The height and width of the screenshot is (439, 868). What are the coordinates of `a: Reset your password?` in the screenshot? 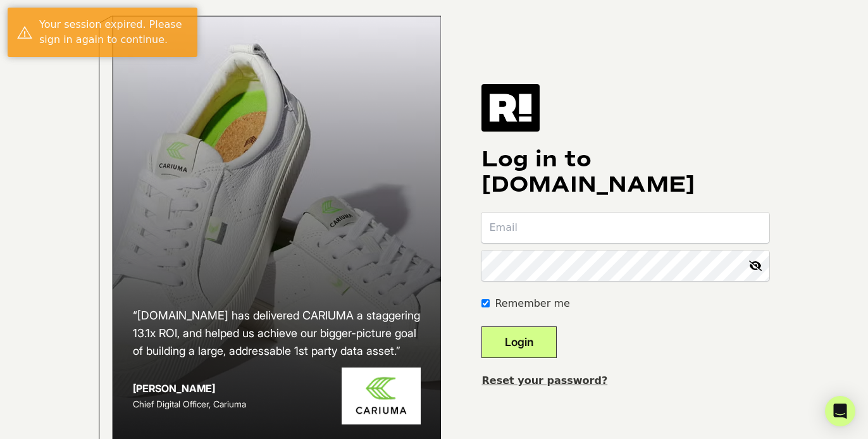 It's located at (544, 381).